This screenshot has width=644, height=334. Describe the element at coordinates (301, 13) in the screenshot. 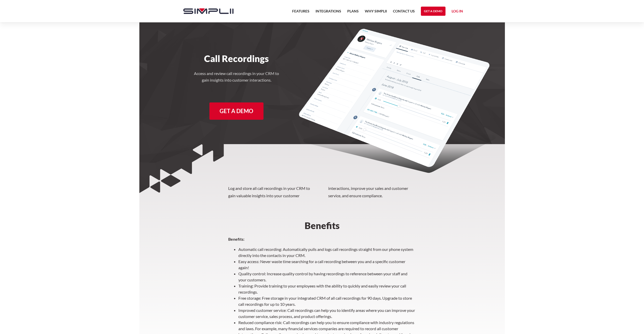

I see `a: Features` at that location.